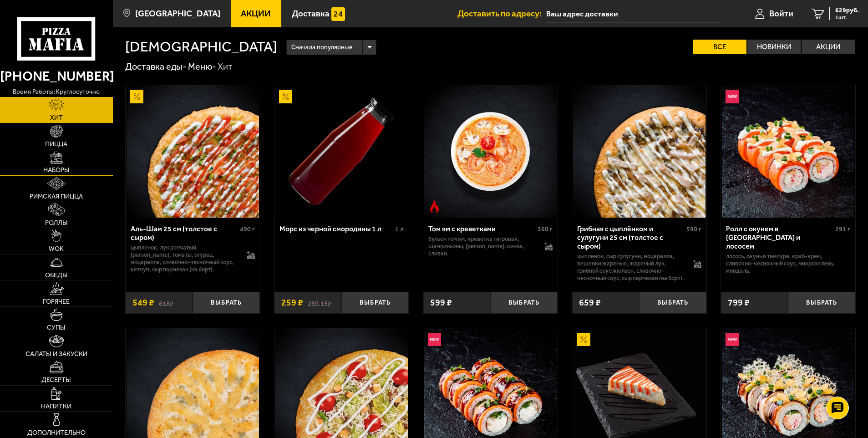 The height and width of the screenshot is (438, 868). Describe the element at coordinates (310, 13) in the screenshot. I see `span: Доставка` at that location.